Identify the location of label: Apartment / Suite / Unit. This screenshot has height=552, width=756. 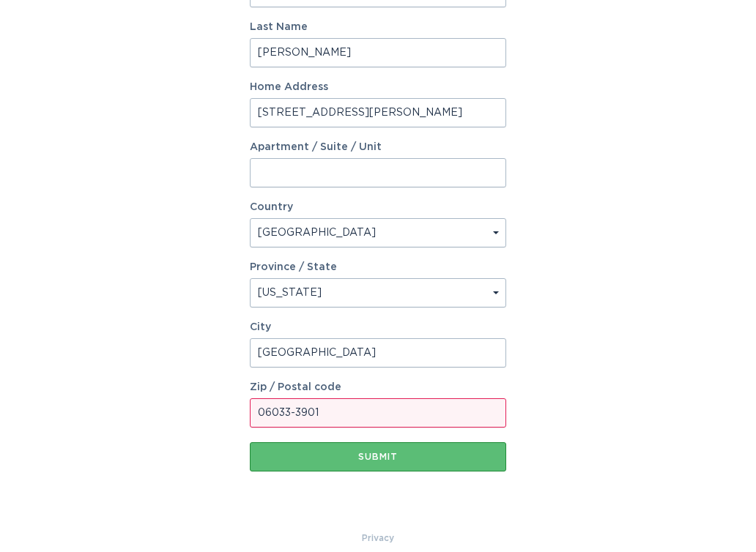
(378, 147).